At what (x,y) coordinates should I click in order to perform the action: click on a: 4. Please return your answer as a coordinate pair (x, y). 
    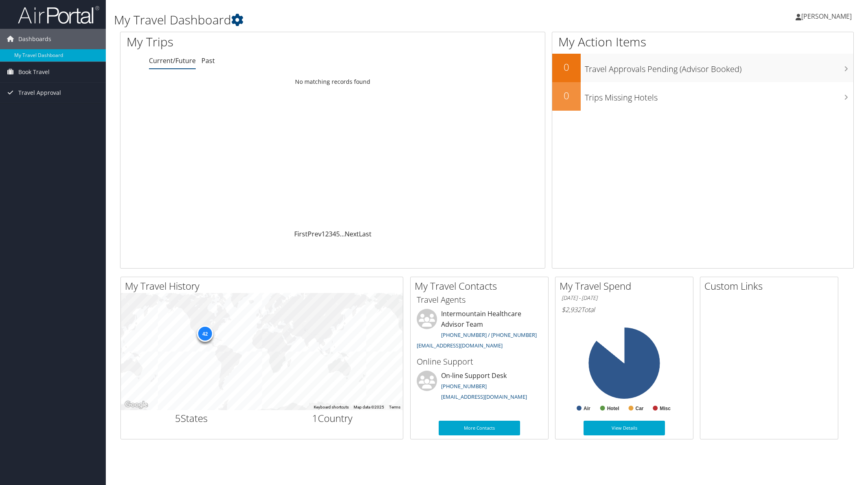
    Looking at the image, I should click on (334, 234).